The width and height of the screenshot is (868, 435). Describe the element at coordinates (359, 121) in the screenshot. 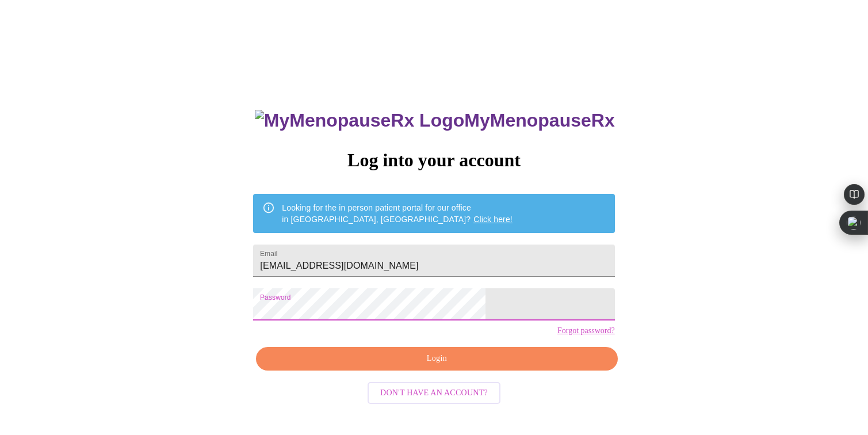

I see `img: MyMenopauseRx Logo` at that location.